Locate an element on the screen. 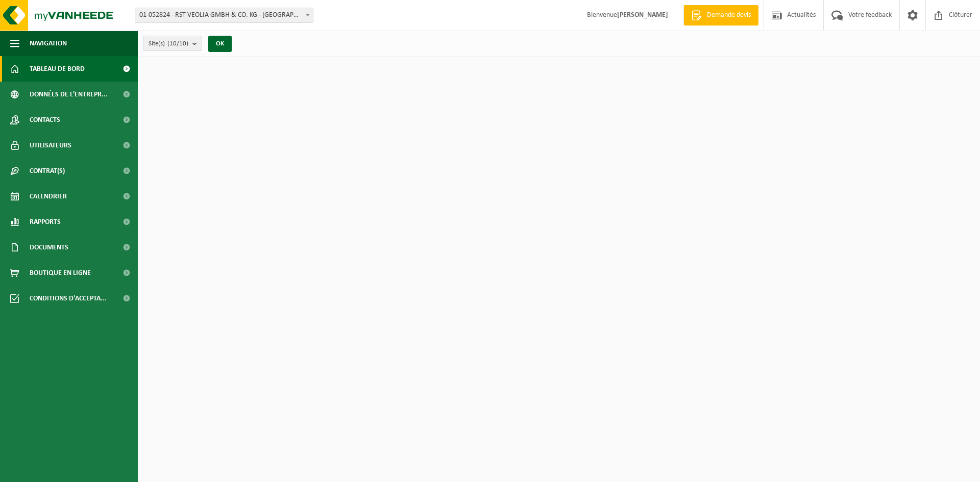 The width and height of the screenshot is (980, 482). span: Documents is located at coordinates (49, 247).